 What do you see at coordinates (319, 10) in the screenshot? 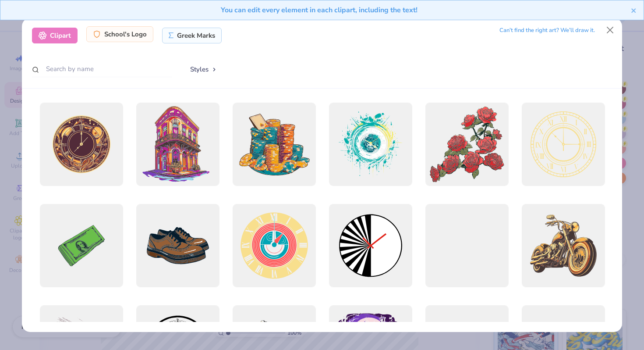
I see `div: You can edit every element in each clipart, including the text!` at bounding box center [319, 10].